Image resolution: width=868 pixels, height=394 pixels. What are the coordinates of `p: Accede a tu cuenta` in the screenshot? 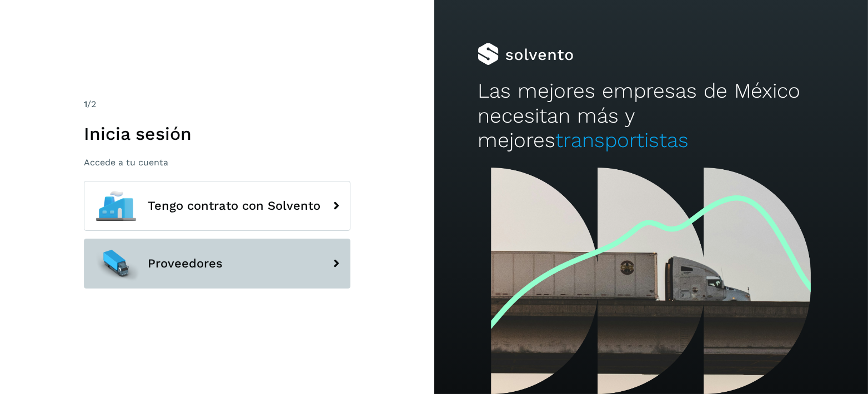 It's located at (217, 162).